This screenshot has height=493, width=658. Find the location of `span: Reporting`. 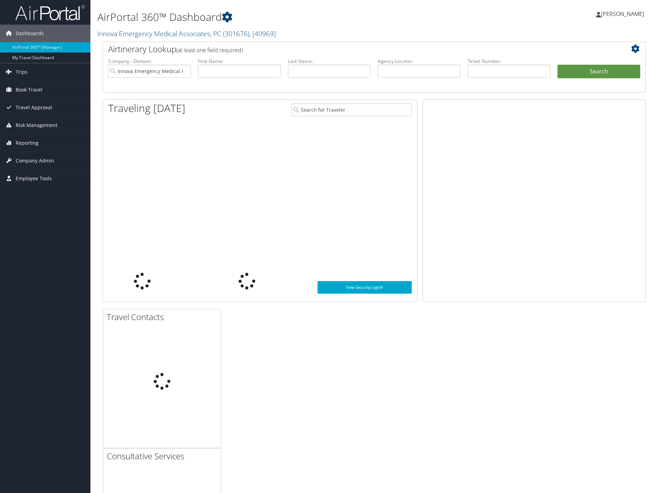

span: Reporting is located at coordinates (27, 143).